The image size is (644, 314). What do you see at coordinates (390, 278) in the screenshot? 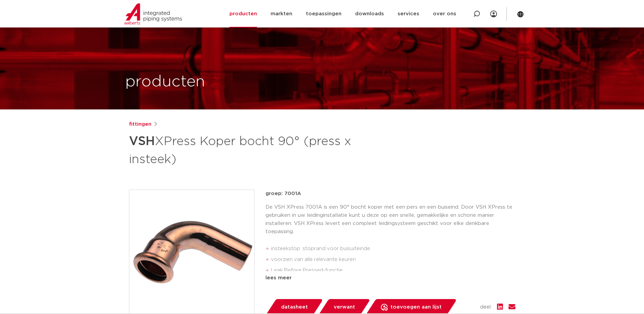
I see `div: lees meer` at bounding box center [390, 278].